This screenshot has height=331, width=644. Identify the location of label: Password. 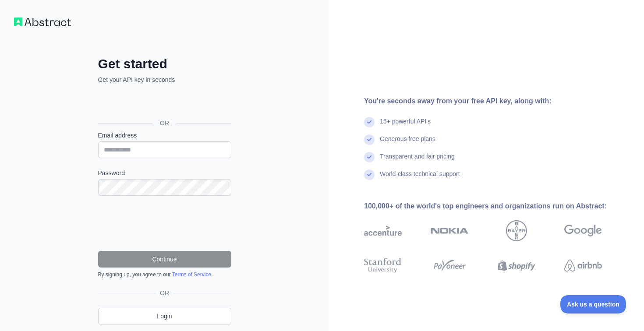
(165, 173).